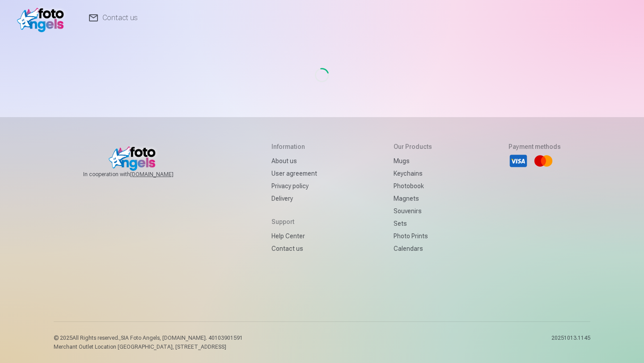  What do you see at coordinates (148, 338) in the screenshot?
I see `p: © 2025 All Rights reserved. ,` at bounding box center [148, 338].